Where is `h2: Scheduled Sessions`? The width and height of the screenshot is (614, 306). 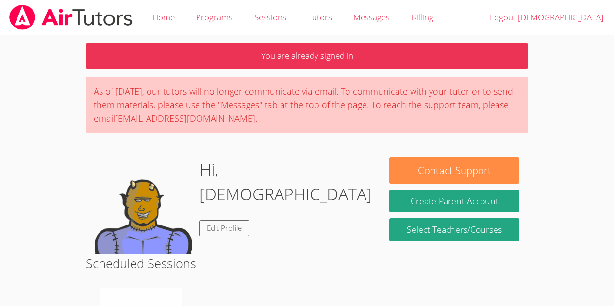 h2: Scheduled Sessions is located at coordinates (307, 264).